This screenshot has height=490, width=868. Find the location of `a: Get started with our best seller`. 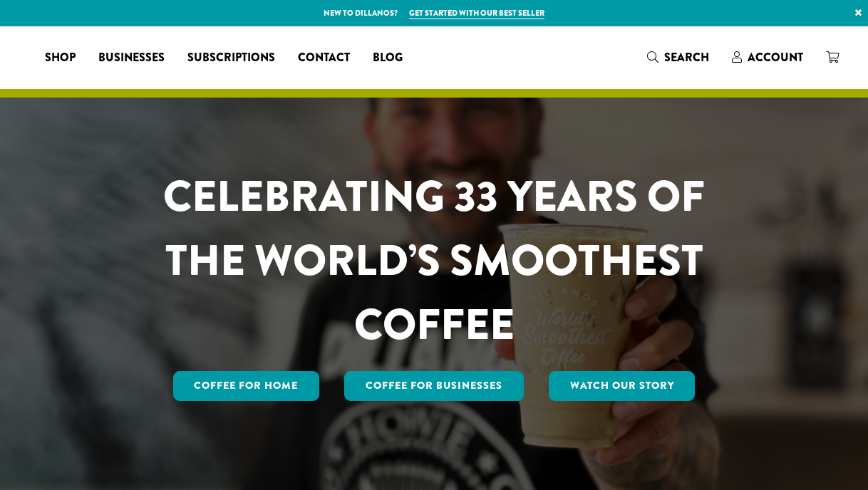

a: Get started with our best seller is located at coordinates (476, 13).